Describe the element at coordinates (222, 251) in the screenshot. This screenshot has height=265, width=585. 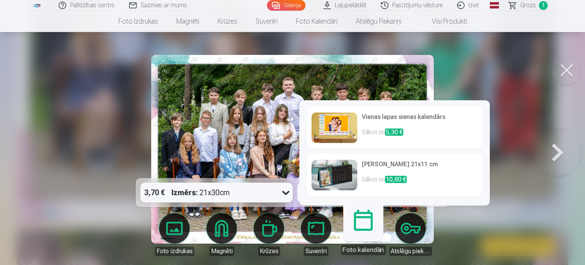
I see `div: Magnēti` at that location.